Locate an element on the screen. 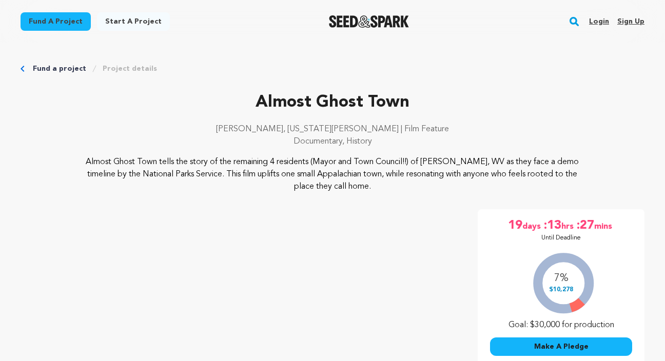 The width and height of the screenshot is (665, 361). span: 19 is located at coordinates (515, 226).